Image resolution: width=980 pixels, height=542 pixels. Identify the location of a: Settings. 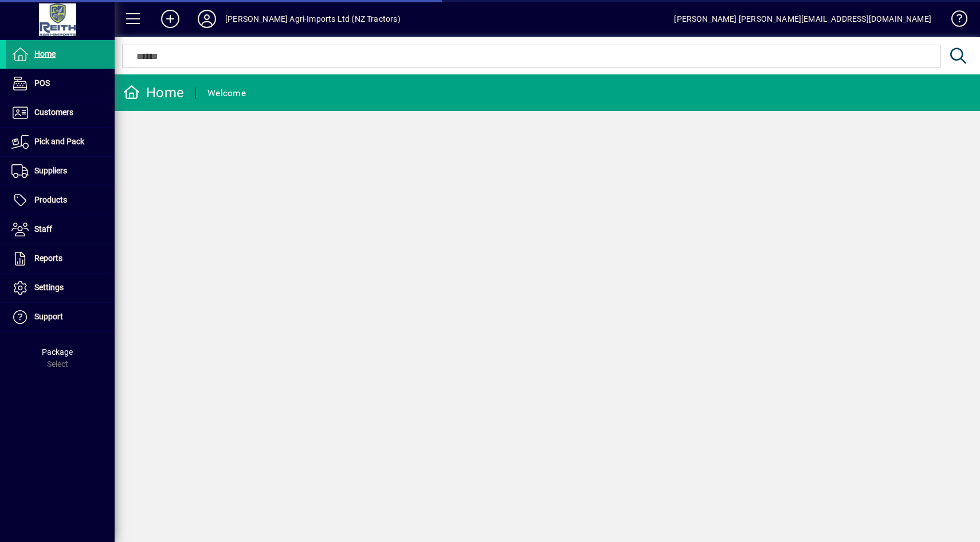
(60, 288).